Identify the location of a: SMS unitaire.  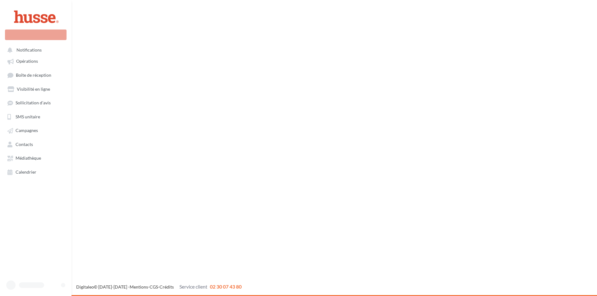
(36, 117).